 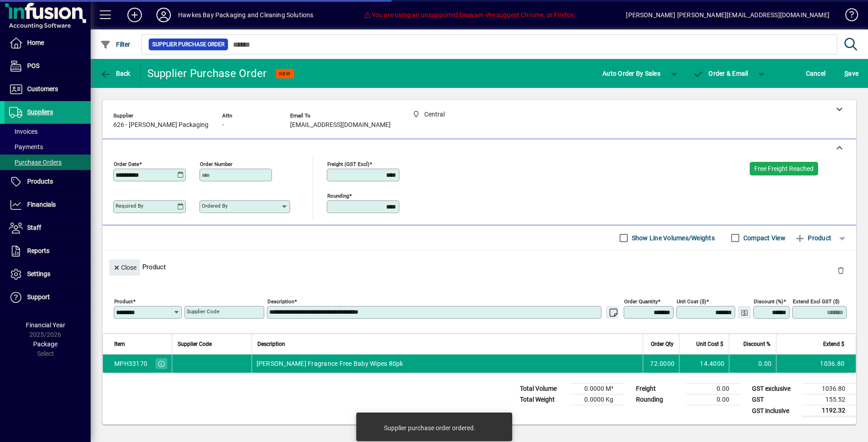 I want to click on button: Change Price Levels, so click(x=744, y=312).